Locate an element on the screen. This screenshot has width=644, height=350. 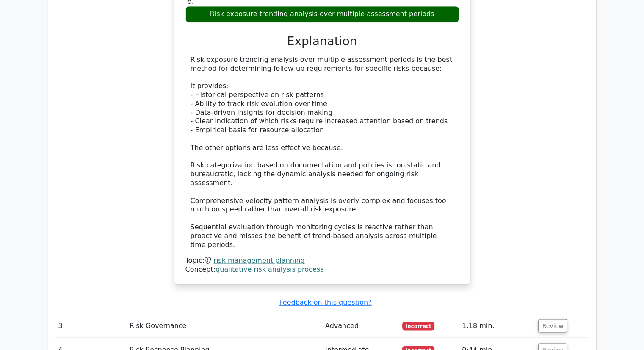
h3: Explanation is located at coordinates (322, 42).